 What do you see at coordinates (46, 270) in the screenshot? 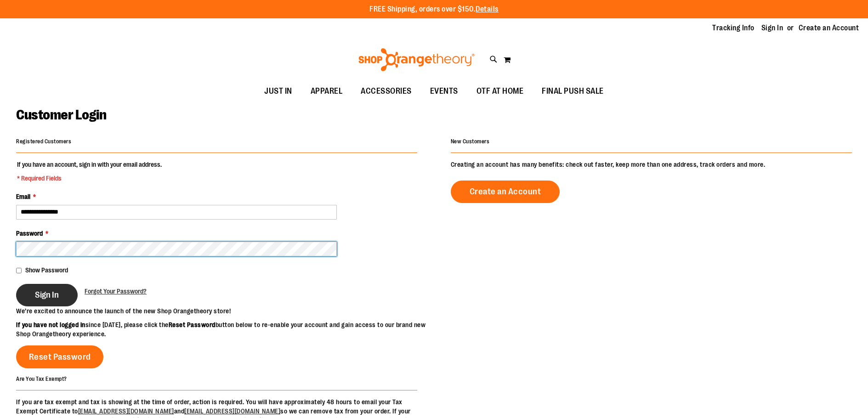
I see `span: Show Password` at bounding box center [46, 270].